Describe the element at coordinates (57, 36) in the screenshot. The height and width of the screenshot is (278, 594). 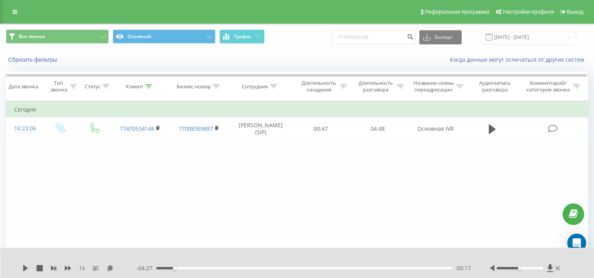
I see `button: Все звонки` at that location.